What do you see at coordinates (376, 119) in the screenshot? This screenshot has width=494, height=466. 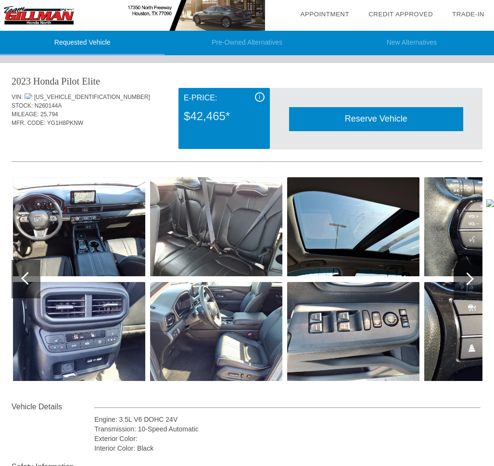 I see `div: Reserve Vehicle` at bounding box center [376, 119].